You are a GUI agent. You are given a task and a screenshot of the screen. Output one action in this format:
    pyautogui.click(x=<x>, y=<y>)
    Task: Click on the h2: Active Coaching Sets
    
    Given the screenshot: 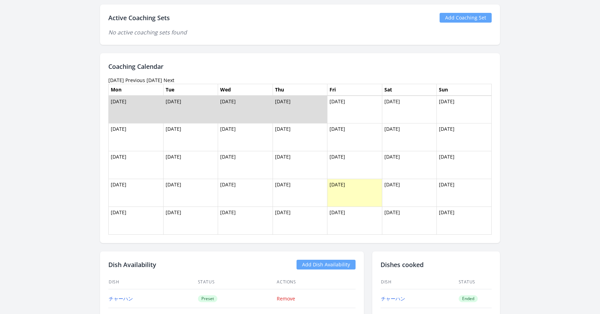 What is the action you would take?
    pyautogui.click(x=139, y=18)
    